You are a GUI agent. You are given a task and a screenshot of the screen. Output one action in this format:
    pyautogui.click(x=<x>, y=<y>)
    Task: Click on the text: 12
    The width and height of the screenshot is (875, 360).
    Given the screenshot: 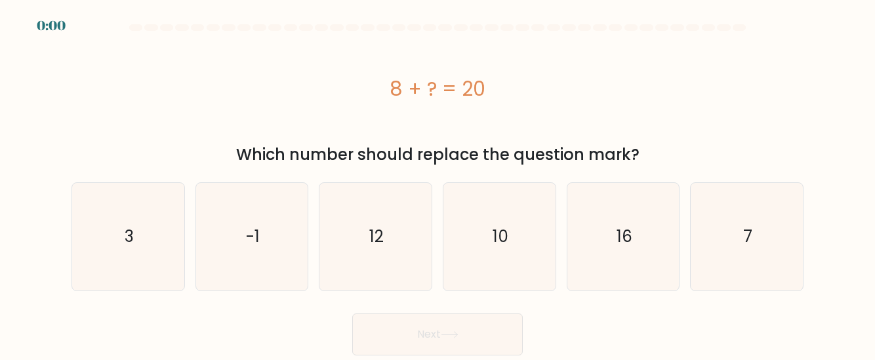 What is the action you would take?
    pyautogui.click(x=376, y=236)
    